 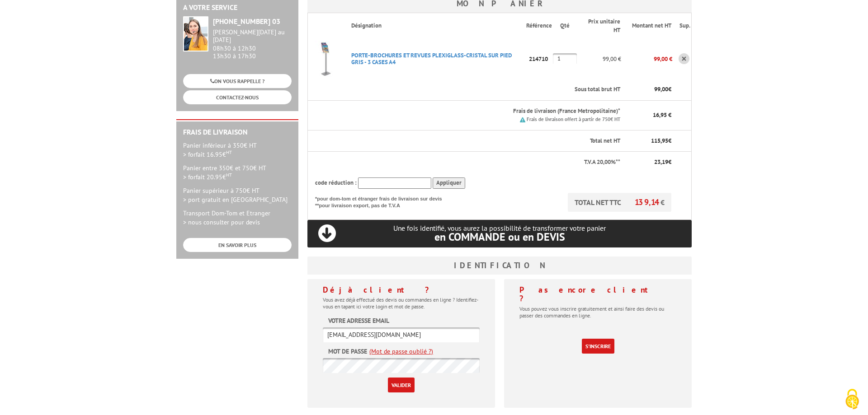 I want to click on a: (Mot de passe oublié ?), so click(x=401, y=352).